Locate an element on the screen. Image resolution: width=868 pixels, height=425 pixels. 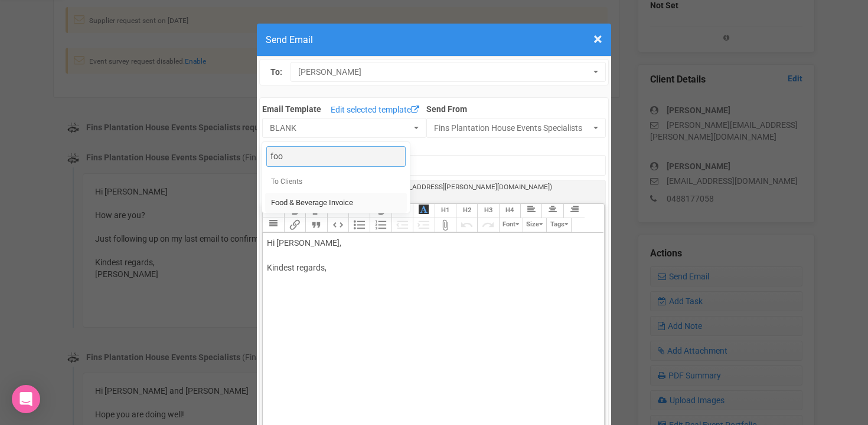
button: Align Left is located at coordinates (531, 211).